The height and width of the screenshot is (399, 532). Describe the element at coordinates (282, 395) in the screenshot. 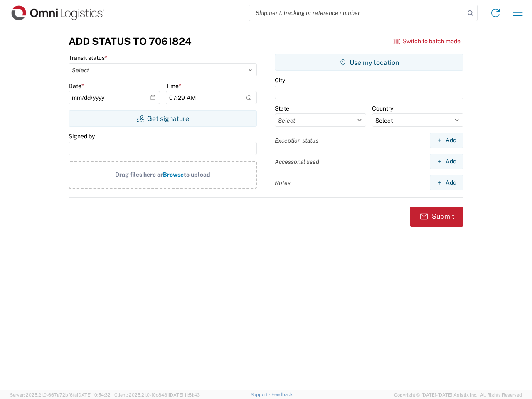

I see `a: Feedback` at that location.